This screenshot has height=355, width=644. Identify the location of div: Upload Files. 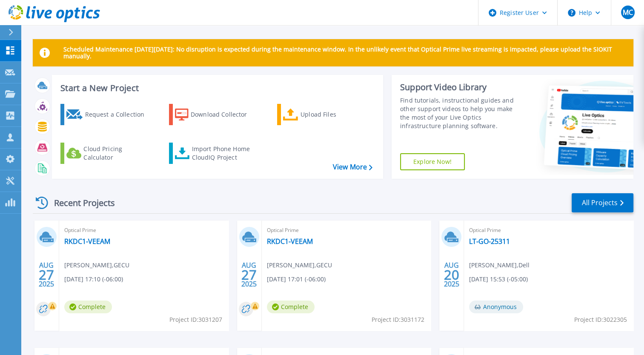
(334, 115).